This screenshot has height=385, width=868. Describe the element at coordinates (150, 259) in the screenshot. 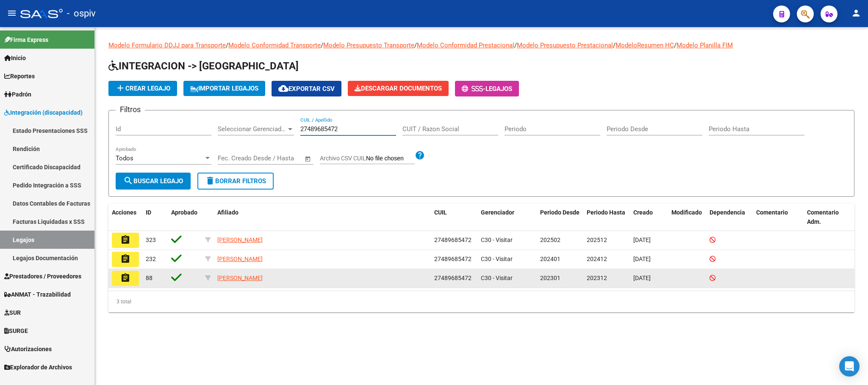

I see `span: 232` at that location.